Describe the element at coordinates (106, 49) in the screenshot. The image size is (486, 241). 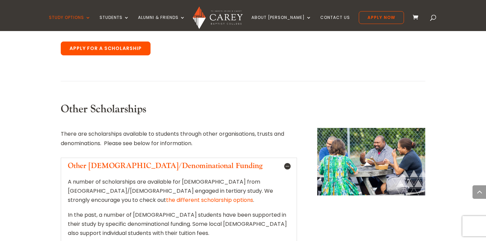
I see `a: Apply for a Scholarship` at that location.